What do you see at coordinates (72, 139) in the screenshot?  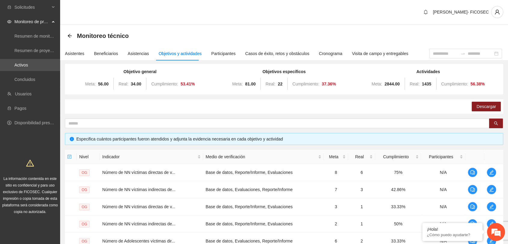 I see `span: info-circle` at bounding box center [72, 139].